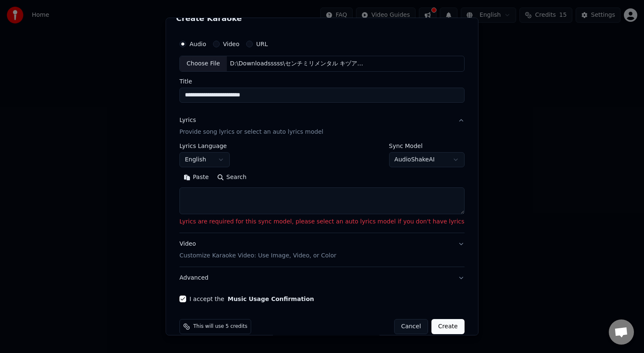  I want to click on button: Cancel, so click(411, 327).